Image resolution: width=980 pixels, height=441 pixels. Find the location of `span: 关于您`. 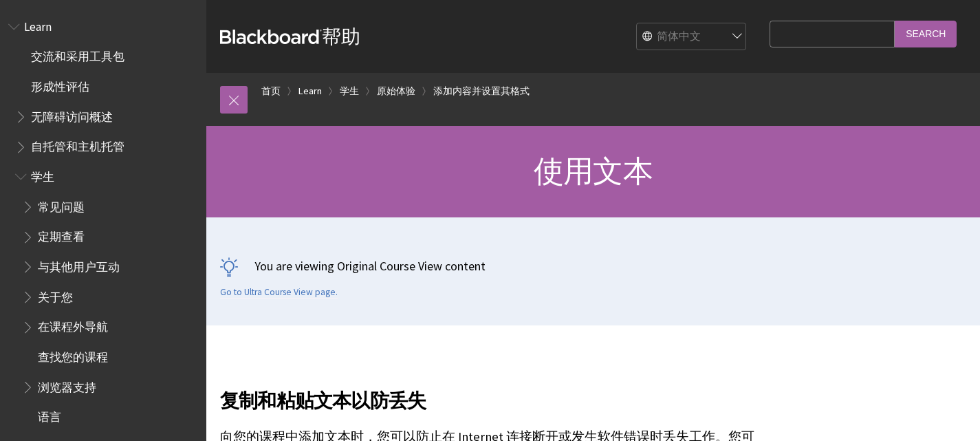

span: 关于您 is located at coordinates (55, 294).